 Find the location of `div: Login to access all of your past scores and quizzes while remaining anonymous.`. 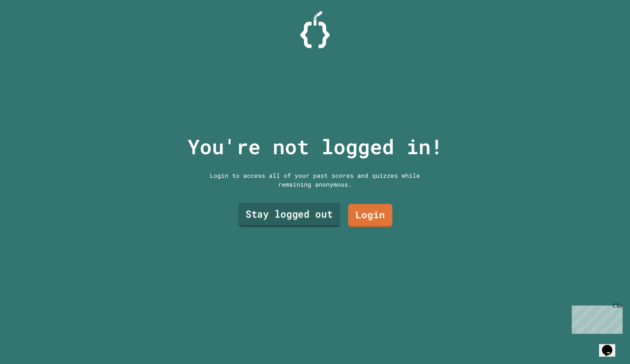

div: Login to access all of your past scores and quizzes while remaining anonymous. is located at coordinates (315, 180).